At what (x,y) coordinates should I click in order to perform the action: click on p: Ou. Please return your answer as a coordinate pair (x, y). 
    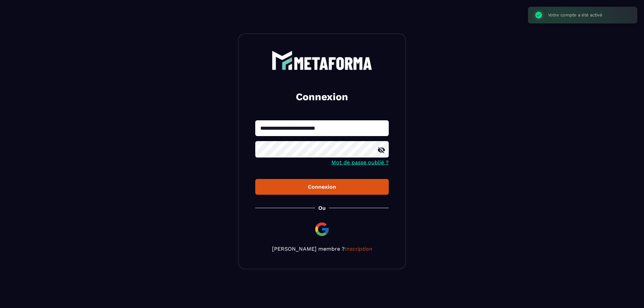
    Looking at the image, I should click on (322, 208).